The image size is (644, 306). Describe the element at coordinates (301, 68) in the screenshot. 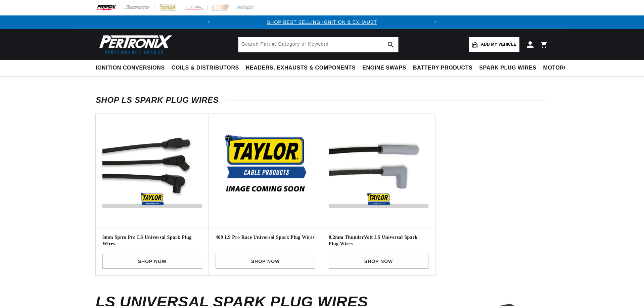

I see `summary: Headers, Exhausts & Components` at that location.